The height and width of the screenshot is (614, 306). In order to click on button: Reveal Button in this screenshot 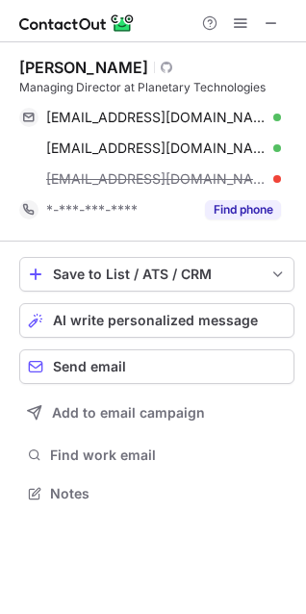, I will do `click(242, 210)`.